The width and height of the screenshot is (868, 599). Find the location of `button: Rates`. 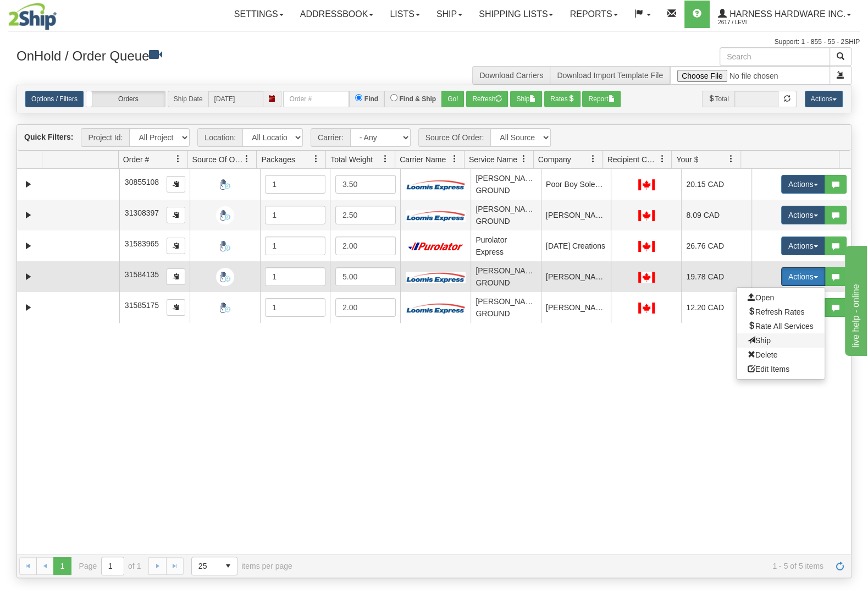

button: Rates is located at coordinates (562, 99).